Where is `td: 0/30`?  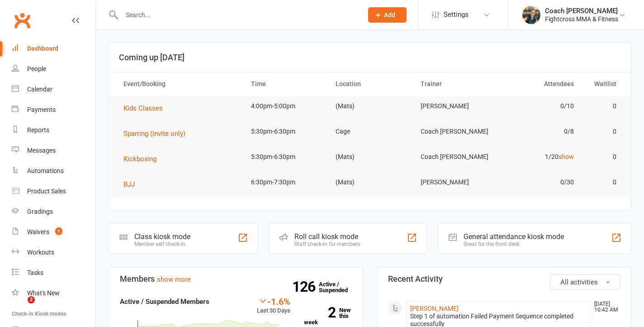 td: 0/30 is located at coordinates (539, 182).